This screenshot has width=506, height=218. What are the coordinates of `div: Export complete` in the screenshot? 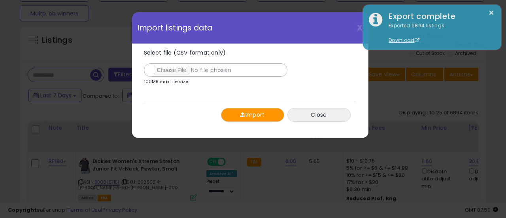 It's located at (439, 16).